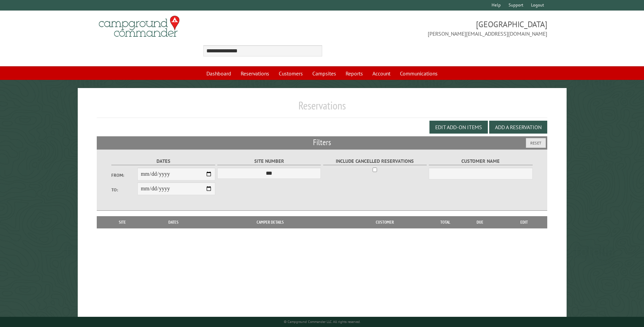 This screenshot has width=644, height=327. Describe the element at coordinates (124, 190) in the screenshot. I see `label: To:` at that location.